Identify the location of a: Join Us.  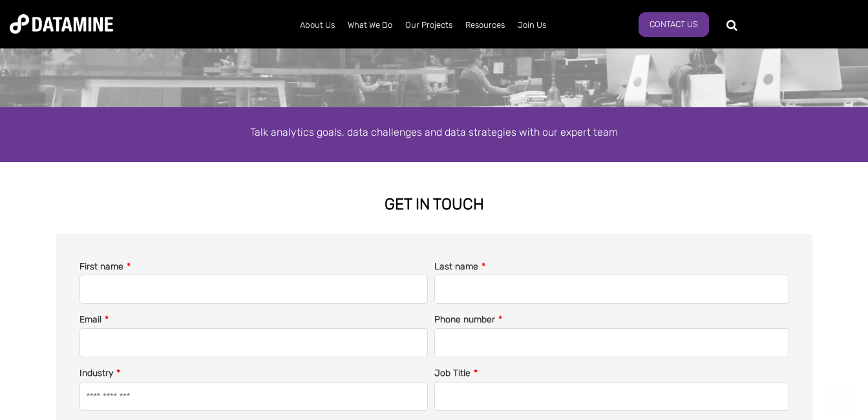
(532, 26).